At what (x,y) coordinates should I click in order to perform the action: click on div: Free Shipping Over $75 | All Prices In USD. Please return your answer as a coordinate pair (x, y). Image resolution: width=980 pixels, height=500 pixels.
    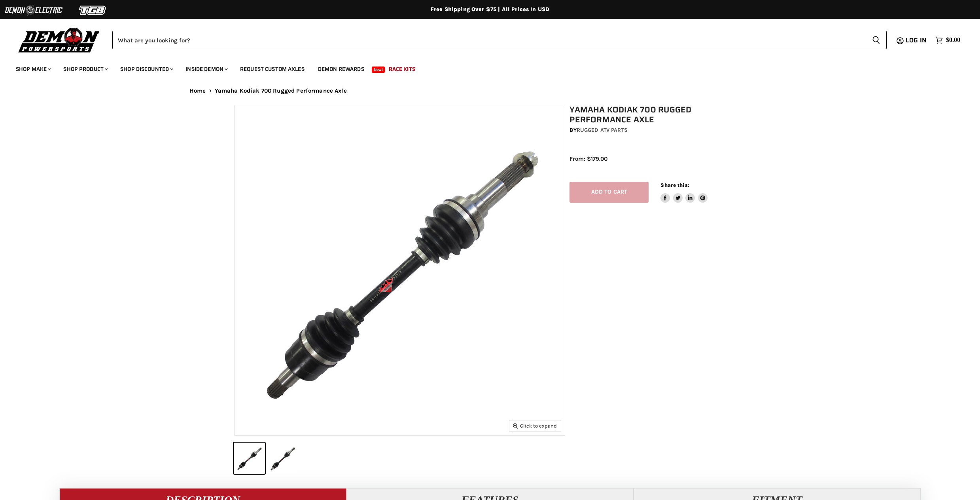
    Looking at the image, I should click on (490, 10).